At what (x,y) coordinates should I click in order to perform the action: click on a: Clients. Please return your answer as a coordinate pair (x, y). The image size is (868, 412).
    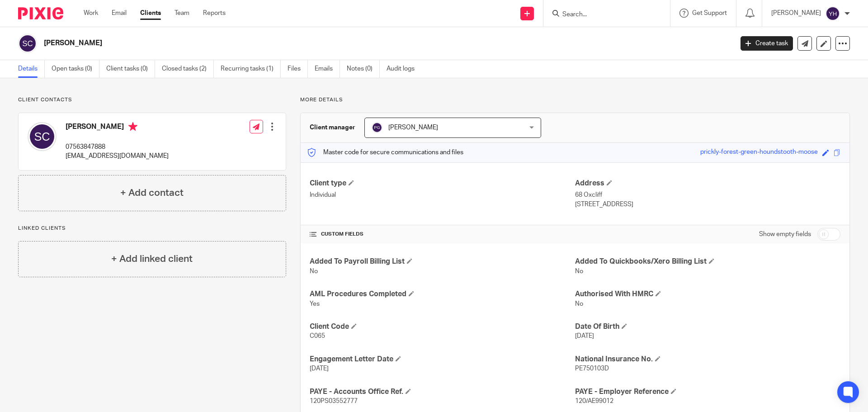
    Looking at the image, I should click on (151, 13).